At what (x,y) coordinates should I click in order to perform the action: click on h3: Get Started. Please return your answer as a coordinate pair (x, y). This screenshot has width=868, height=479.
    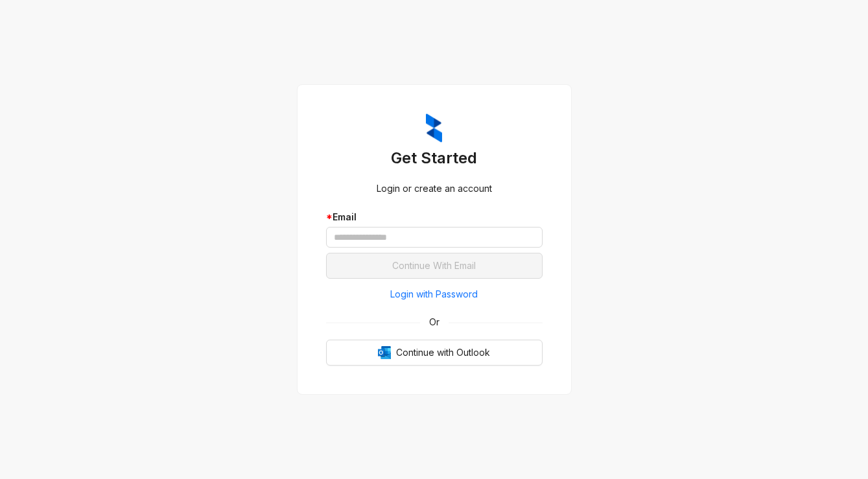
    Looking at the image, I should click on (435, 158).